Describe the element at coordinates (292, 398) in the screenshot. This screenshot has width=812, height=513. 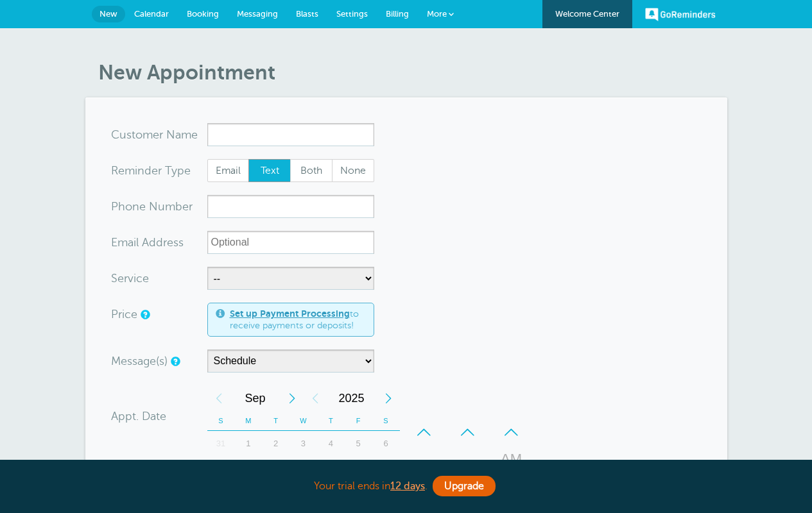
I see `div: Next Month` at that location.